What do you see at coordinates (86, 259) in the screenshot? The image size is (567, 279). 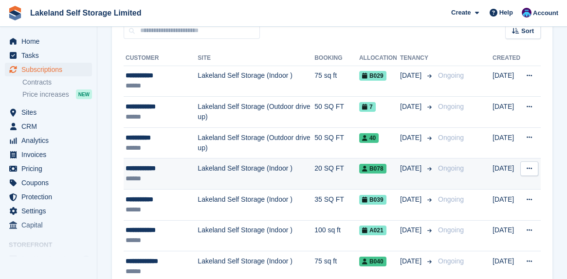 I see `a: Preview store` at bounding box center [86, 259].